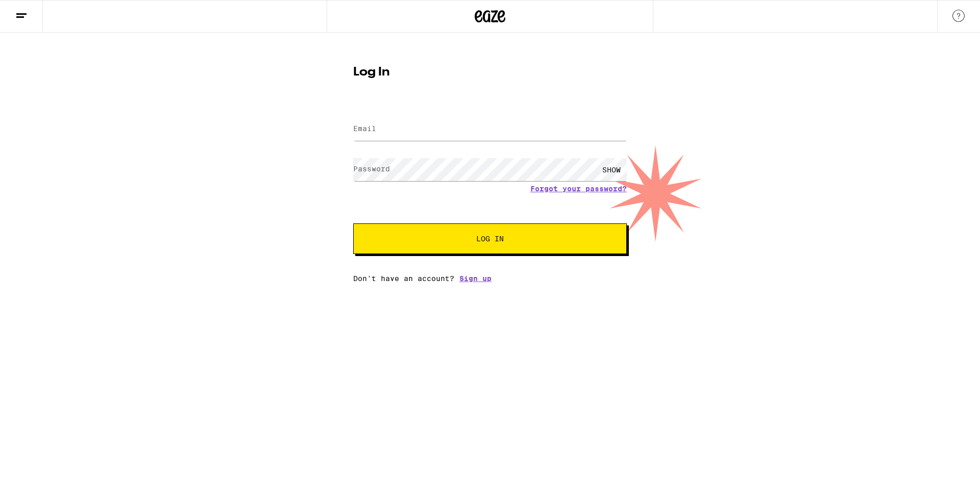  What do you see at coordinates (490, 279) in the screenshot?
I see `div: Don't have an account?` at bounding box center [490, 279].